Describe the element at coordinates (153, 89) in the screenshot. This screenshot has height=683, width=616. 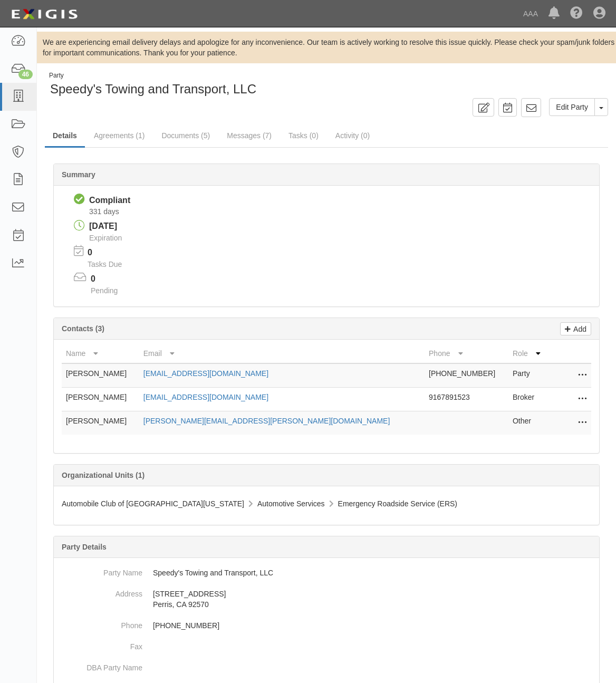
I see `span: Speedy's Towing and Transport, LLC` at that location.